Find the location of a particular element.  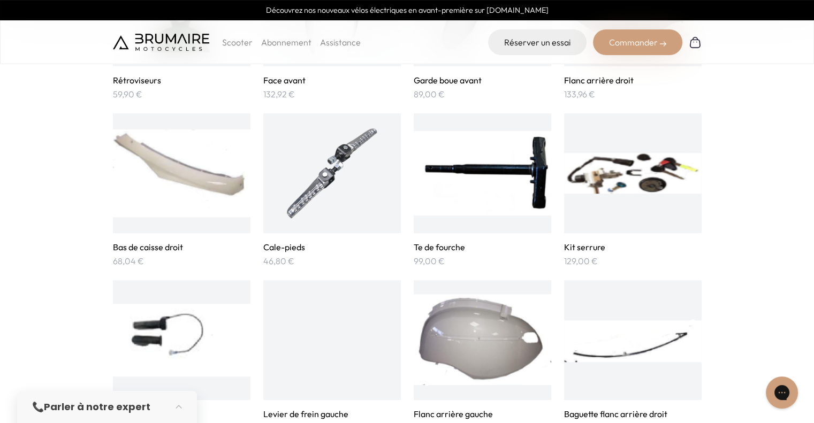

h3: Flanc arrière gauche is located at coordinates (482, 414).